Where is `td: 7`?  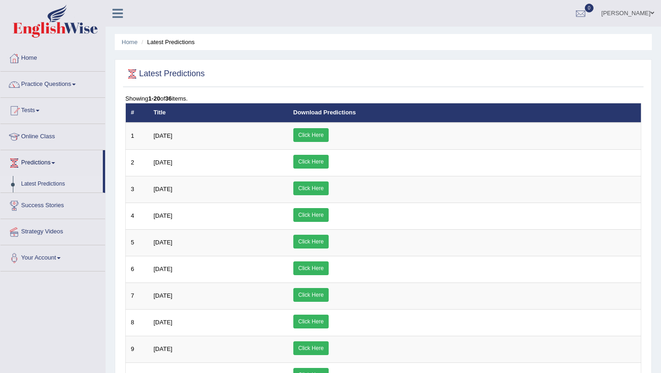
td: 7 is located at coordinates (137, 296).